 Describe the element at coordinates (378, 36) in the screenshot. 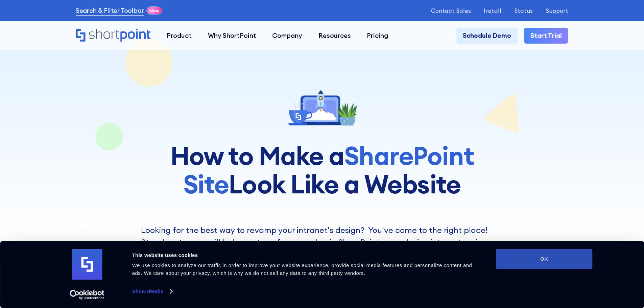

I see `a: Pricing` at that location.